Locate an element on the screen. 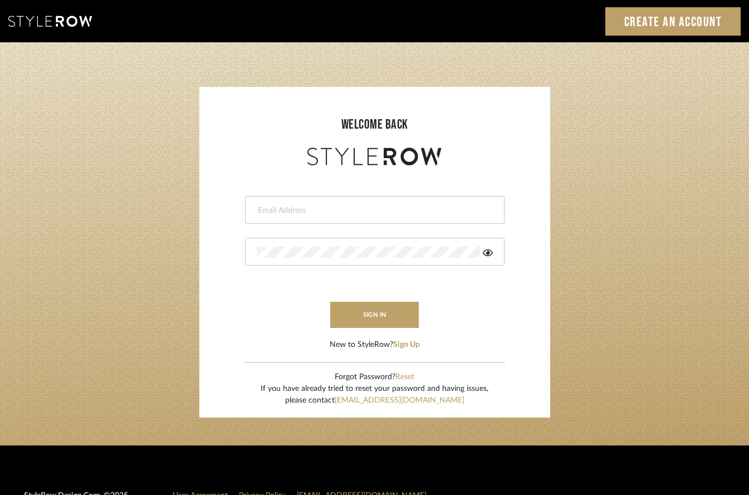 This screenshot has width=749, height=495. div: Forgot Password? is located at coordinates (374, 377).